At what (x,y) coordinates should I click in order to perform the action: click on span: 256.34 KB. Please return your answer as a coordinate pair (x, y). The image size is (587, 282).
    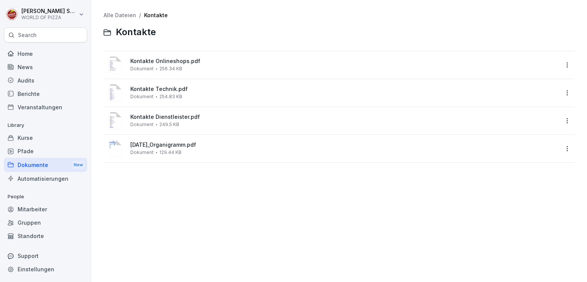
    Looking at the image, I should click on (171, 69).